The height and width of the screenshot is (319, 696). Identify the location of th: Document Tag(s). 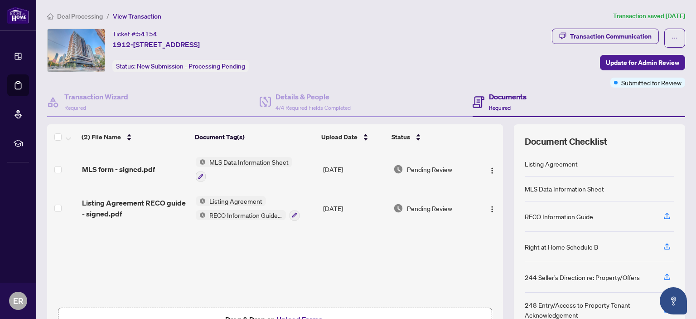
(254, 137).